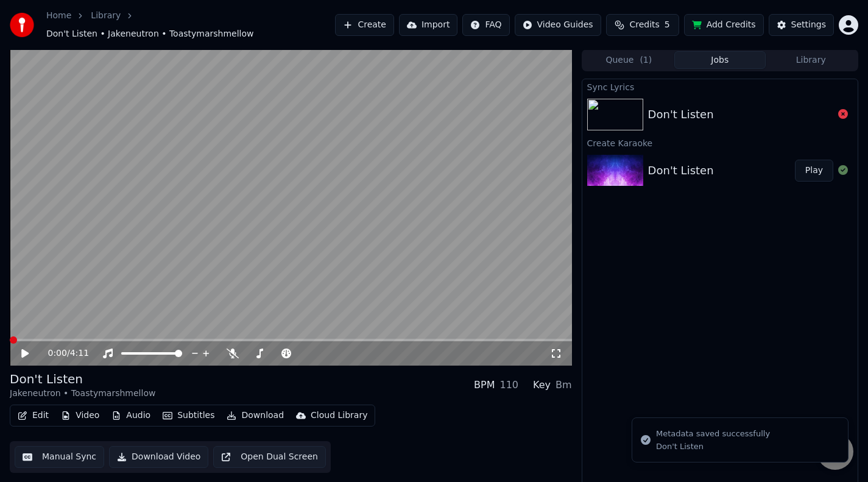  Describe the element at coordinates (558, 25) in the screenshot. I see `button: Video Guides` at that location.